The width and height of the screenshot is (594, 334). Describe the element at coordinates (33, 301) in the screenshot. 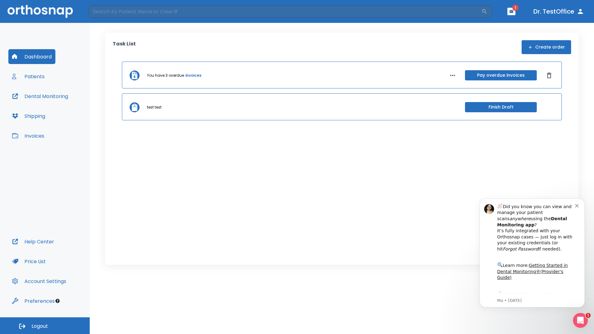

I see `a: Preferences` at that location.